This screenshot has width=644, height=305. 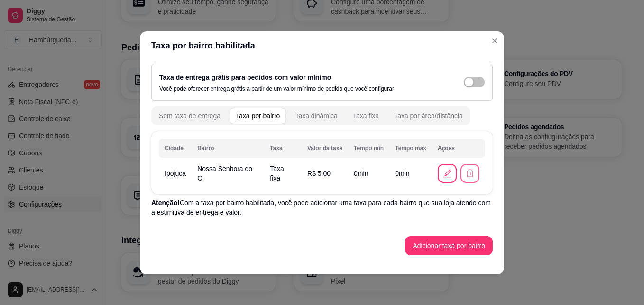 I want to click on div: Taxa por bairro, so click(x=258, y=116).